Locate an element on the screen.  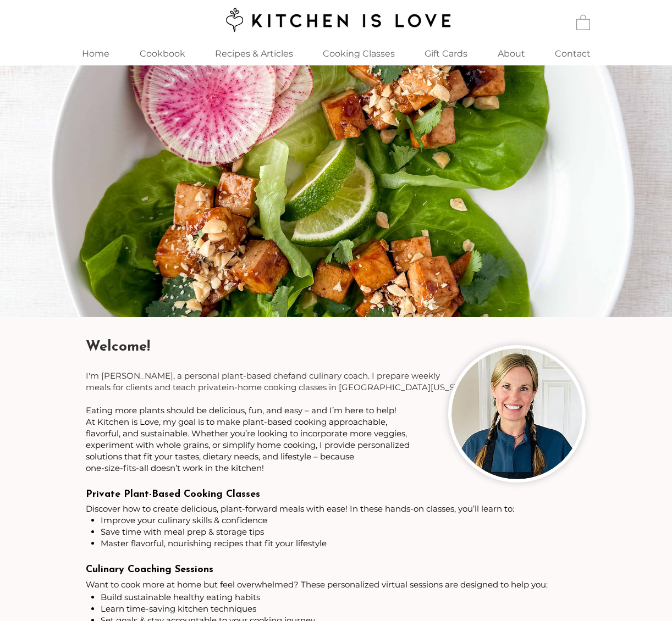
span: Culinary Coaching Sessions is located at coordinates (150, 570).